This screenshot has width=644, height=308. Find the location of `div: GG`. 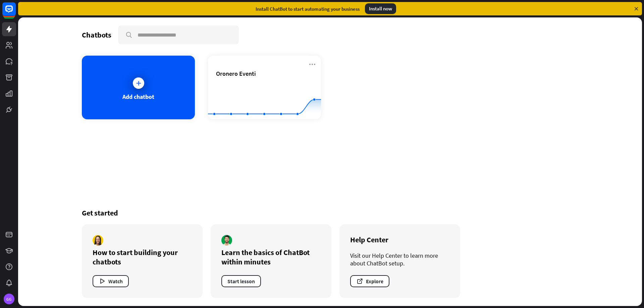

div: GG is located at coordinates (9, 299).